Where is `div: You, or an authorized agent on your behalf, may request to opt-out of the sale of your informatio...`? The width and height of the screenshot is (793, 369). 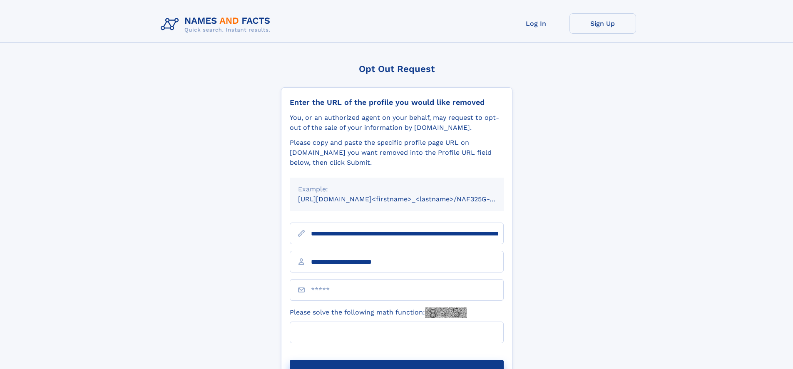 div: You, or an authorized agent on your behalf, may request to opt-out of the sale of your informatio... is located at coordinates (397, 123).